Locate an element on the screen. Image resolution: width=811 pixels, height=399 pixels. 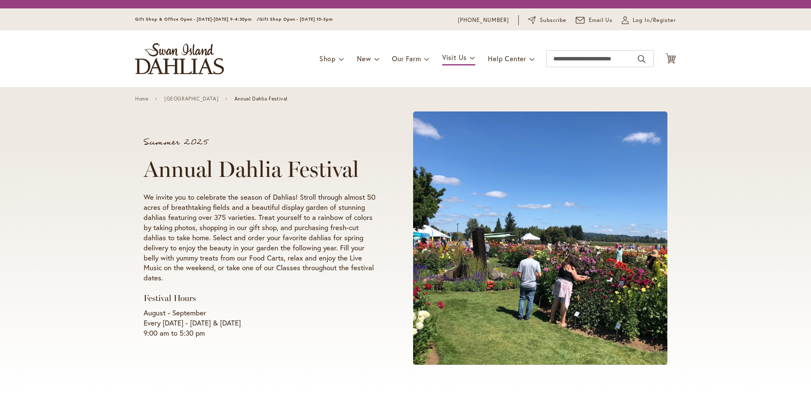
span: Help Center is located at coordinates (507, 58).